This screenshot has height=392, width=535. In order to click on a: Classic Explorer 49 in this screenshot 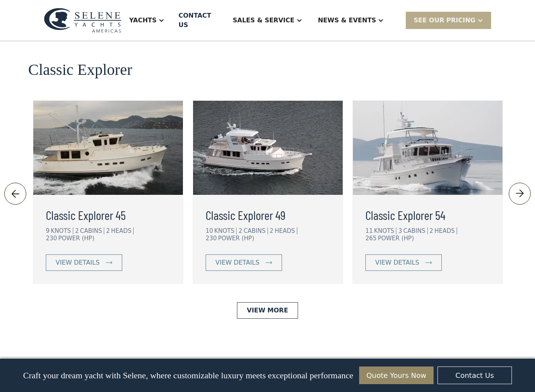, I will do `click(268, 215)`.